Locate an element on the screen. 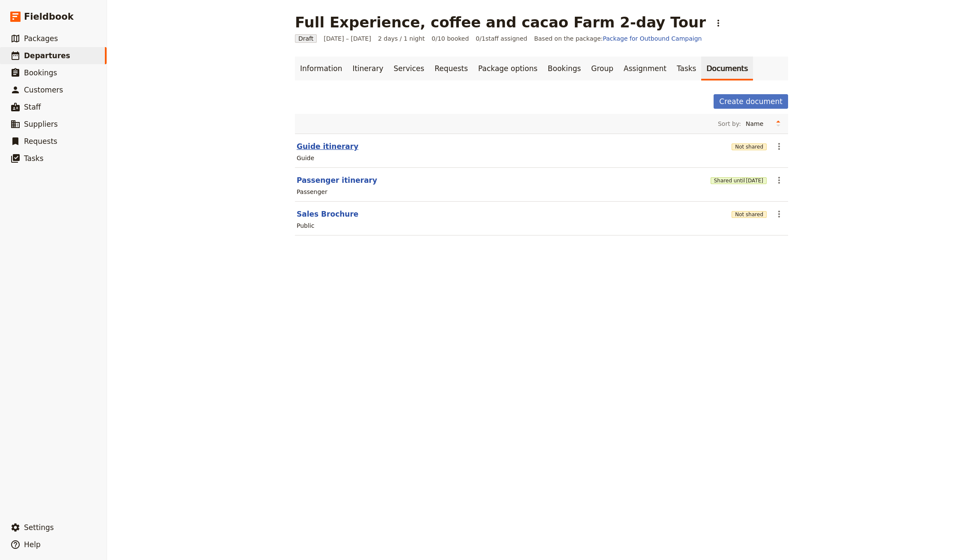  span: Help is located at coordinates (32, 544).